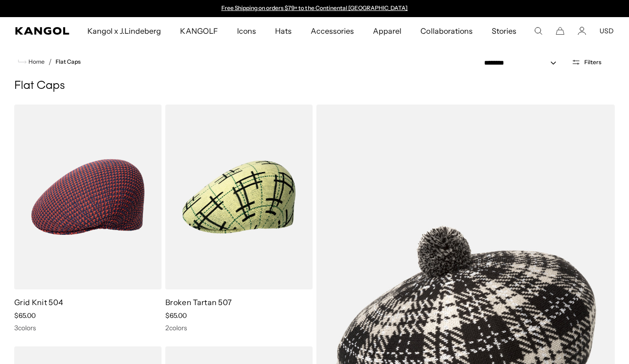  I want to click on a: Hats, so click(283, 31).